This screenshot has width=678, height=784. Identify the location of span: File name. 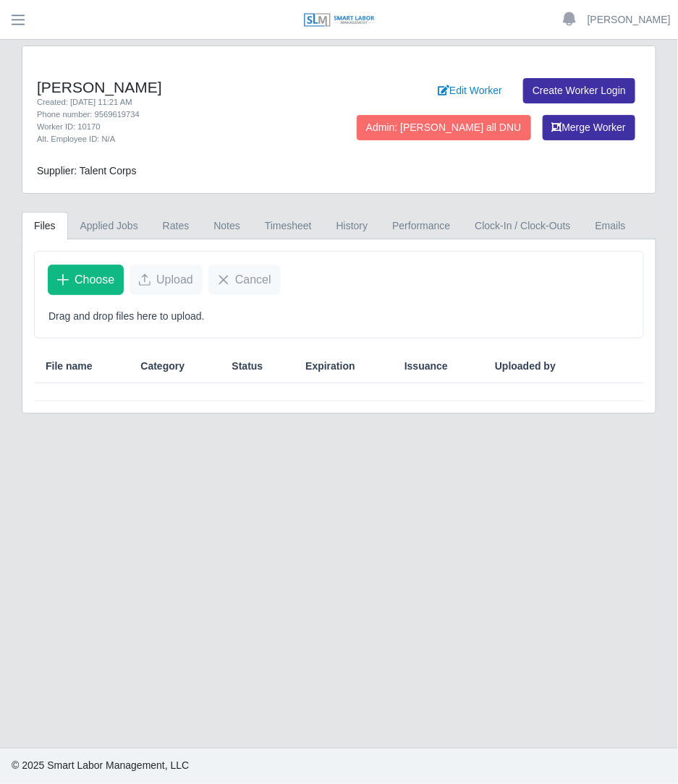
(69, 366).